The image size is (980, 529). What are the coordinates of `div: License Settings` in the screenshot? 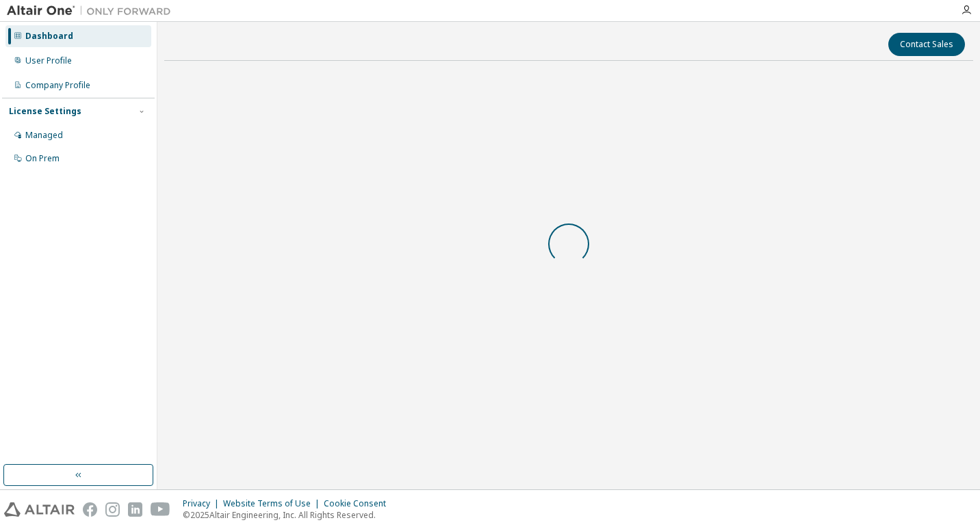 It's located at (45, 111).